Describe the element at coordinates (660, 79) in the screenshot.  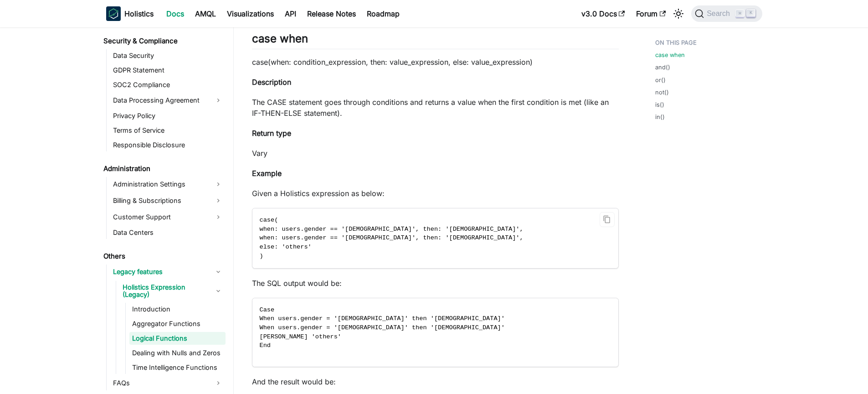
I see `a: or()` at that location.